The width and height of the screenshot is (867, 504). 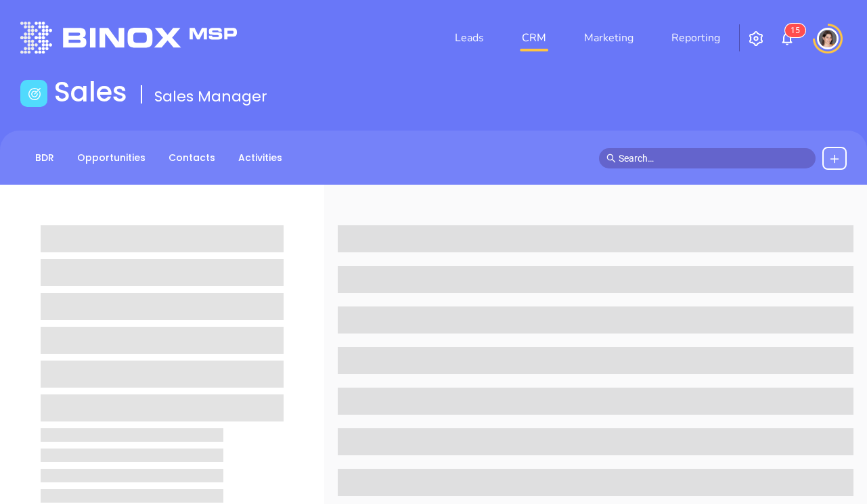 I want to click on input: Search…, so click(x=713, y=159).